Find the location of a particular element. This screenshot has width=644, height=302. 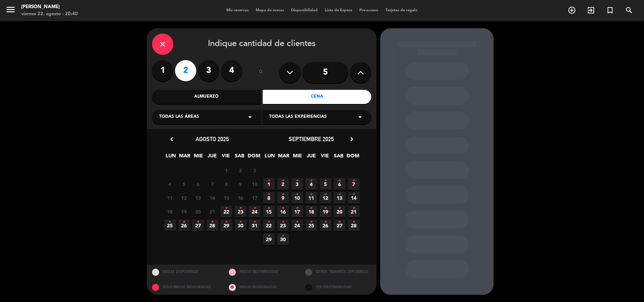

span: agosto 2025 is located at coordinates (212, 139).